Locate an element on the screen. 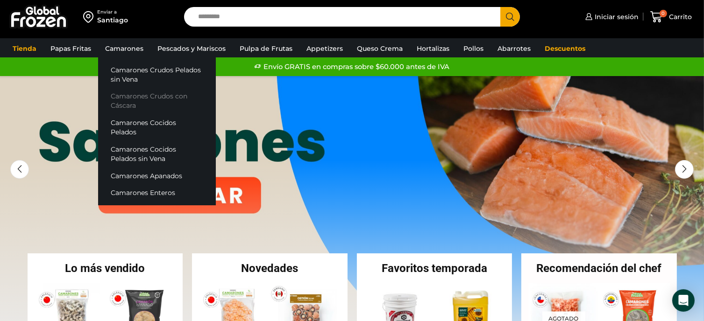  a: Pulpa de Frutas is located at coordinates (266, 49).